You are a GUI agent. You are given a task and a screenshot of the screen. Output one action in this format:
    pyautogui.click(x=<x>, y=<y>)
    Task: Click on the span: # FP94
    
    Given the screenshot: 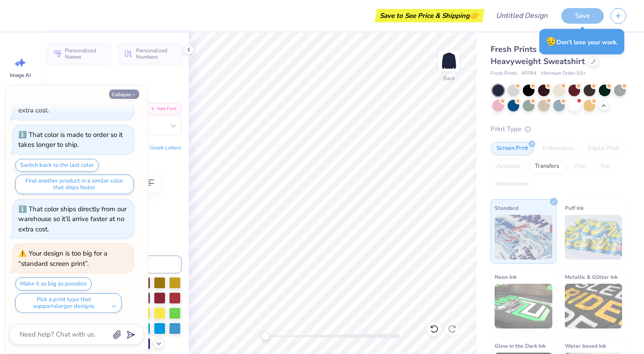 What is the action you would take?
    pyautogui.click(x=529, y=74)
    